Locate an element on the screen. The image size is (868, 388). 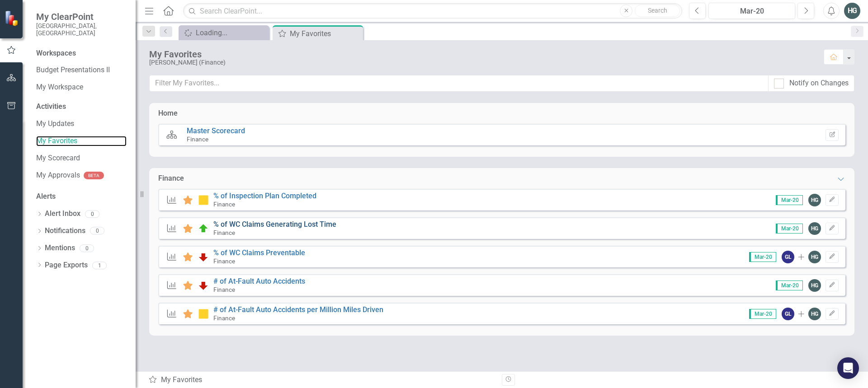
div: Mar-20 is located at coordinates (752, 11).